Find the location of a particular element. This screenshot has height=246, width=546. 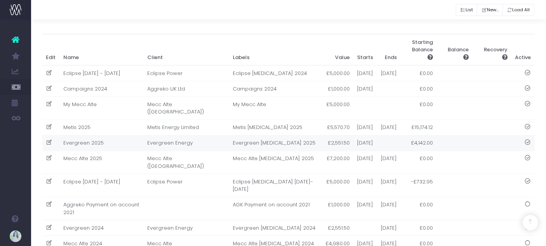

th: Balance is located at coordinates (454, 50).